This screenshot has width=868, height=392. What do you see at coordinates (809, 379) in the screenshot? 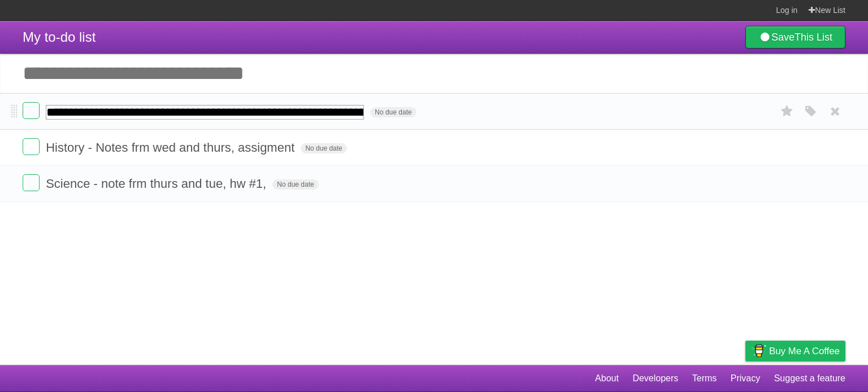
I see `a: Suggest a feature` at bounding box center [809, 379].